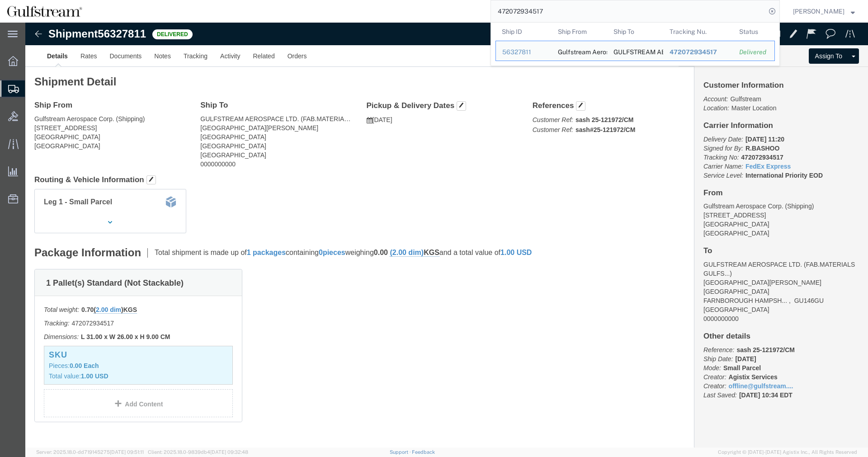 The height and width of the screenshot is (457, 868). I want to click on th: Ship From, so click(579, 32).